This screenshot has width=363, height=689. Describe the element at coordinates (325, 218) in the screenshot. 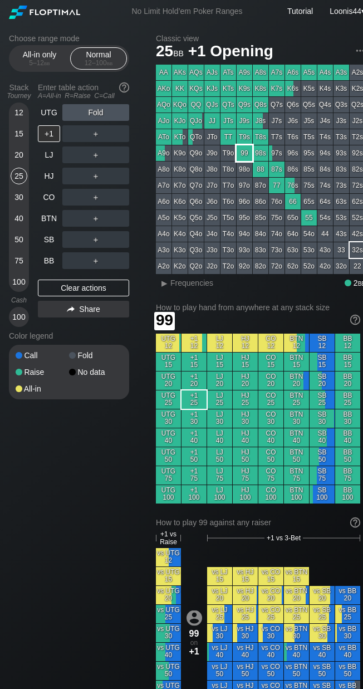

I see `div: 54s` at that location.